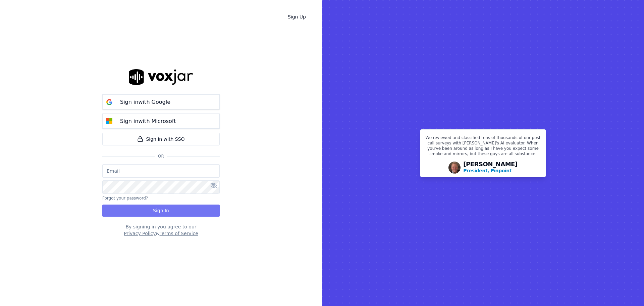 The height and width of the screenshot is (306, 644). Describe the element at coordinates (161, 211) in the screenshot. I see `button: Sign In` at that location.